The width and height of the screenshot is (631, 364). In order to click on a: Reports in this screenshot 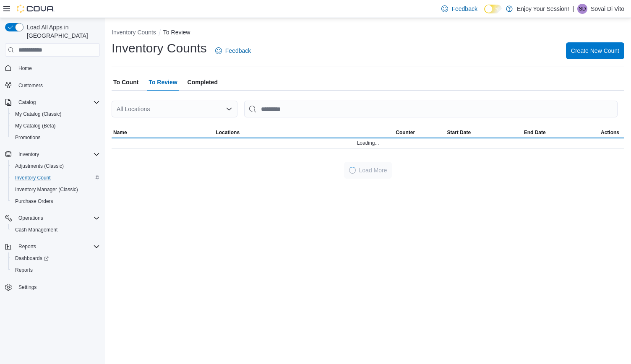, I will do `click(24, 270)`.